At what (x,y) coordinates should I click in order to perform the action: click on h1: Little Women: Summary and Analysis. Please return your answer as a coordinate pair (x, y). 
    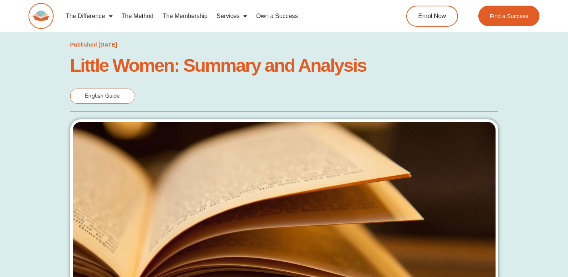
    Looking at the image, I should click on (284, 65).